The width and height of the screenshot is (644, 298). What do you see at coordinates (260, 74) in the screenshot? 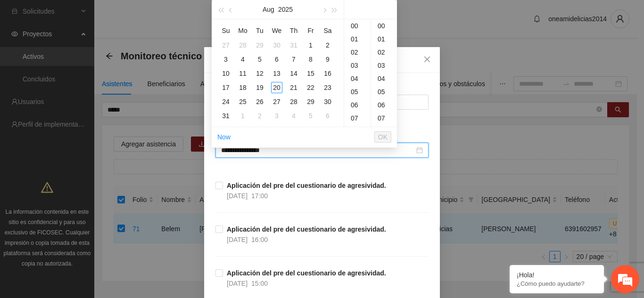
I see `div: 12` at bounding box center [260, 74].